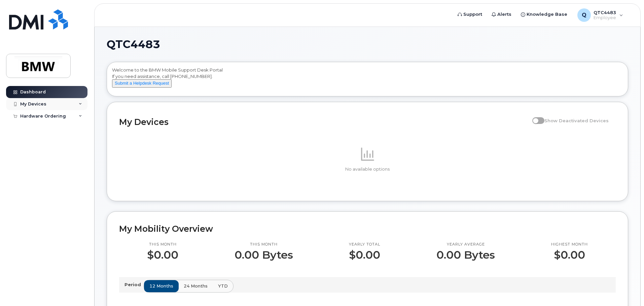  I want to click on p: Highest month, so click(569, 245).